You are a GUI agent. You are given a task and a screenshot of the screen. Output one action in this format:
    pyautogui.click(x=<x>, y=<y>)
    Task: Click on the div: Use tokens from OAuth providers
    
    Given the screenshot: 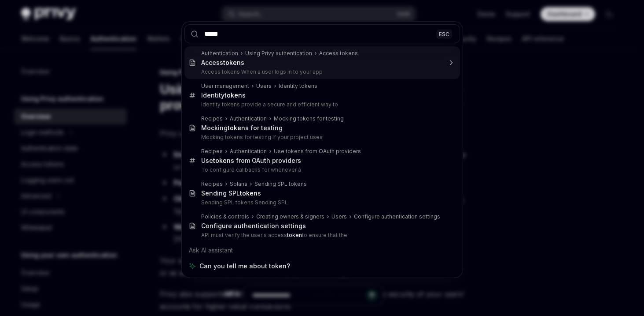 What is the action you would take?
    pyautogui.click(x=318, y=151)
    